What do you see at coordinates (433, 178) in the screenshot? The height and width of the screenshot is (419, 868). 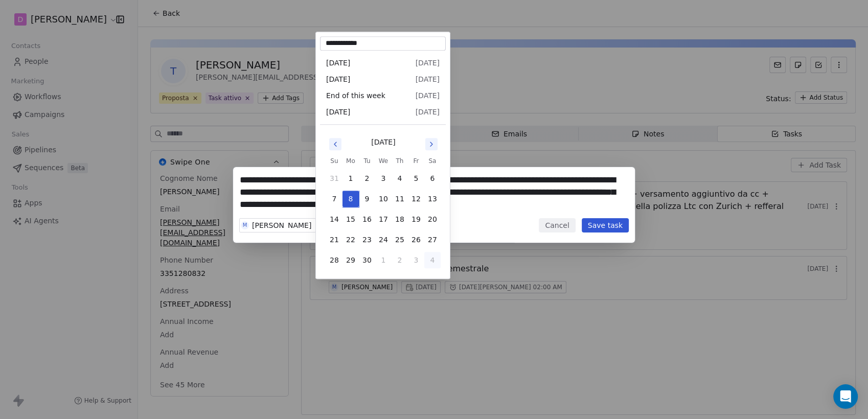 I see `button: 6` at bounding box center [433, 178].